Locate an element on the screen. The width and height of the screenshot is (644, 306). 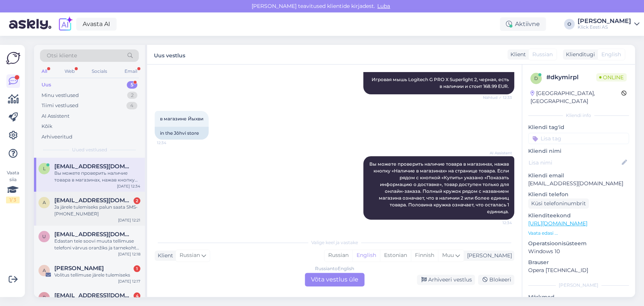
input: Lisa nimi is located at coordinates (574, 163).